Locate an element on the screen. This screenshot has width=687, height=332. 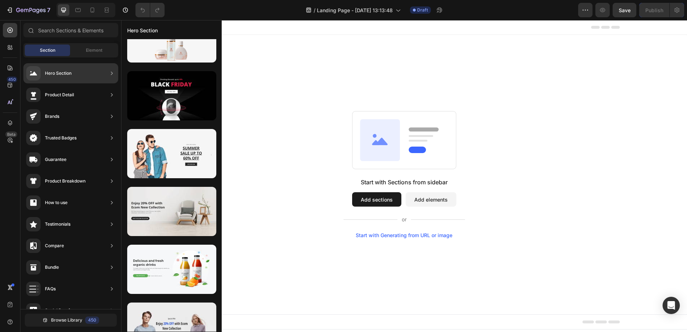
button: Browse Library450 is located at coordinates (71, 320).